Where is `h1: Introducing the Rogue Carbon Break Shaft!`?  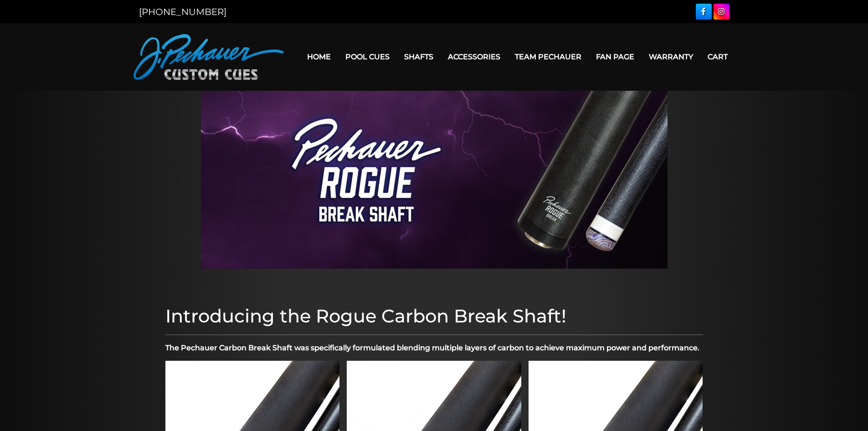 h1: Introducing the Rogue Carbon Break Shaft! is located at coordinates (434, 316).